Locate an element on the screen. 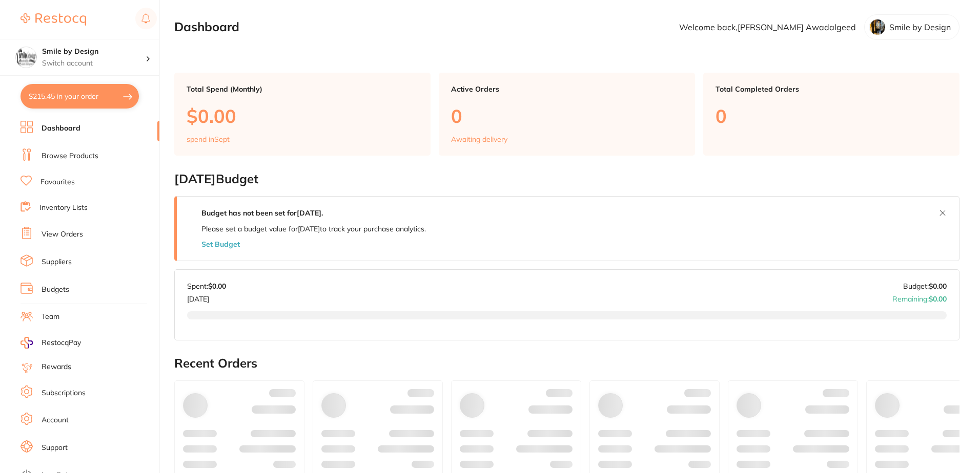  a: Team is located at coordinates (50, 317).